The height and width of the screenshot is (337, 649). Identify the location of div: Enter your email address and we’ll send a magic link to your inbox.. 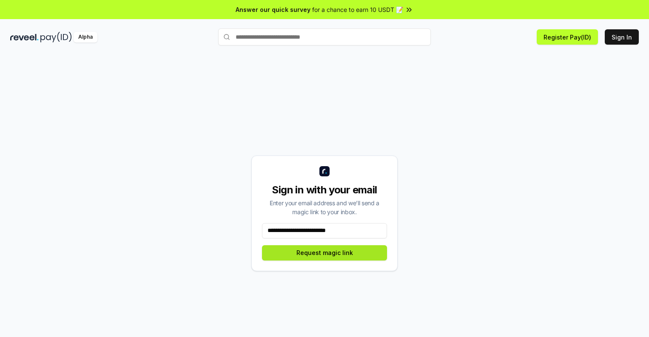
(324, 207).